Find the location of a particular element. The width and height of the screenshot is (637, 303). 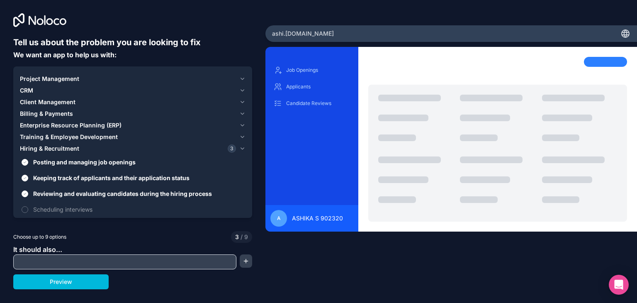

span: 9 is located at coordinates (243, 237).